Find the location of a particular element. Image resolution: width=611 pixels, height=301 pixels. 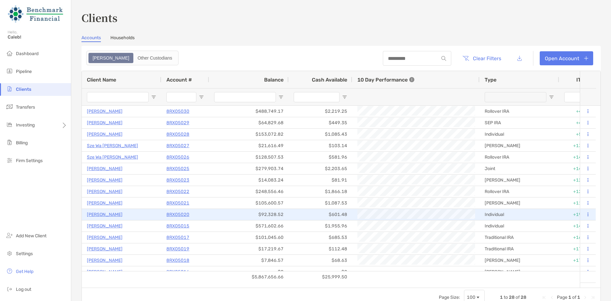

a: 8RX05025 is located at coordinates (178, 168).